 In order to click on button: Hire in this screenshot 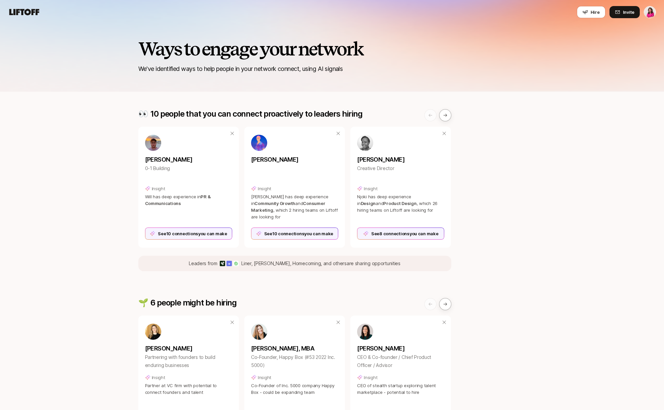, I will do `click(591, 12)`.